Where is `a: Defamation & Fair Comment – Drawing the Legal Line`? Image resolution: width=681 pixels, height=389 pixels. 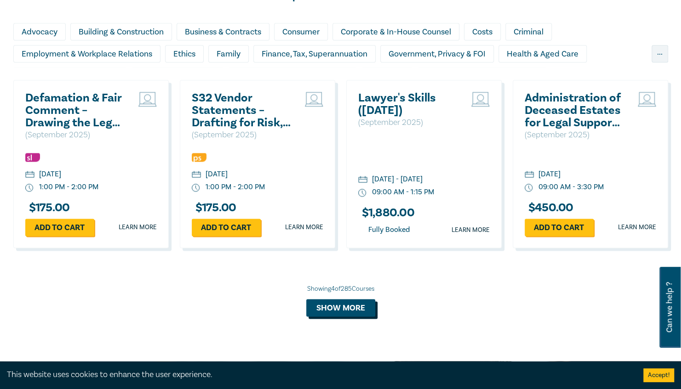 a: Defamation & Fair Comment – Drawing the Legal Line is located at coordinates (74, 110).